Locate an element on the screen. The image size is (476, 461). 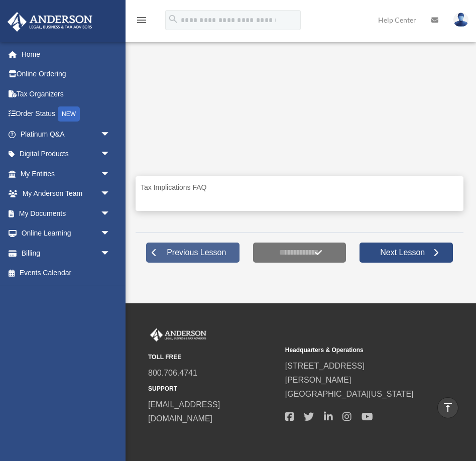
a: Home is located at coordinates (66, 54).